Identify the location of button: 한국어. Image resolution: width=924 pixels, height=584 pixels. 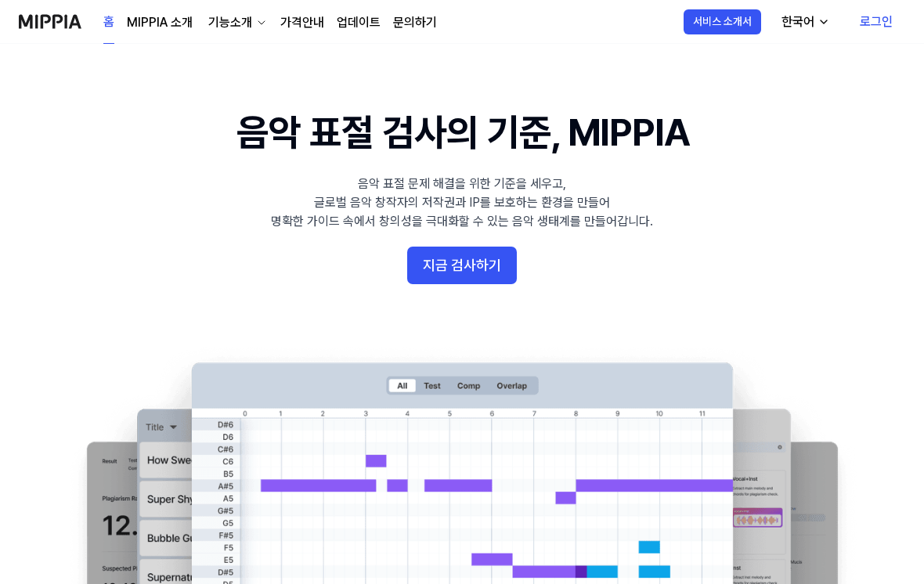
(804, 22).